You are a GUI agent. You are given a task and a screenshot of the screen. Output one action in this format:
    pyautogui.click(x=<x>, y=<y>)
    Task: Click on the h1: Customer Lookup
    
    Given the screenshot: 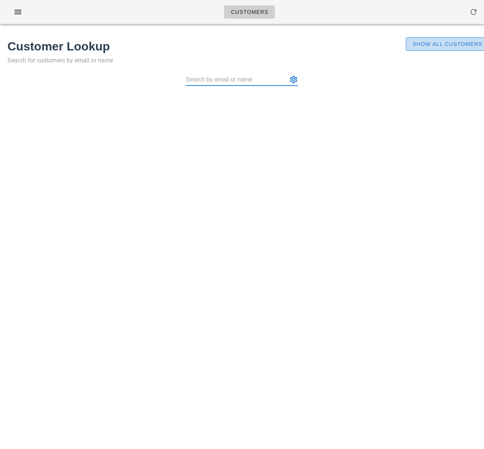 What is the action you would take?
    pyautogui.click(x=202, y=46)
    